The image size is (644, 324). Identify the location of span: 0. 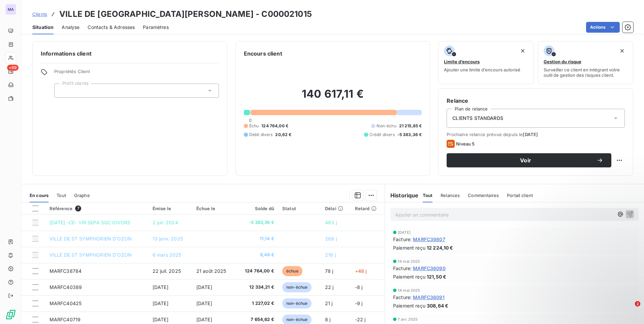
(250, 120).